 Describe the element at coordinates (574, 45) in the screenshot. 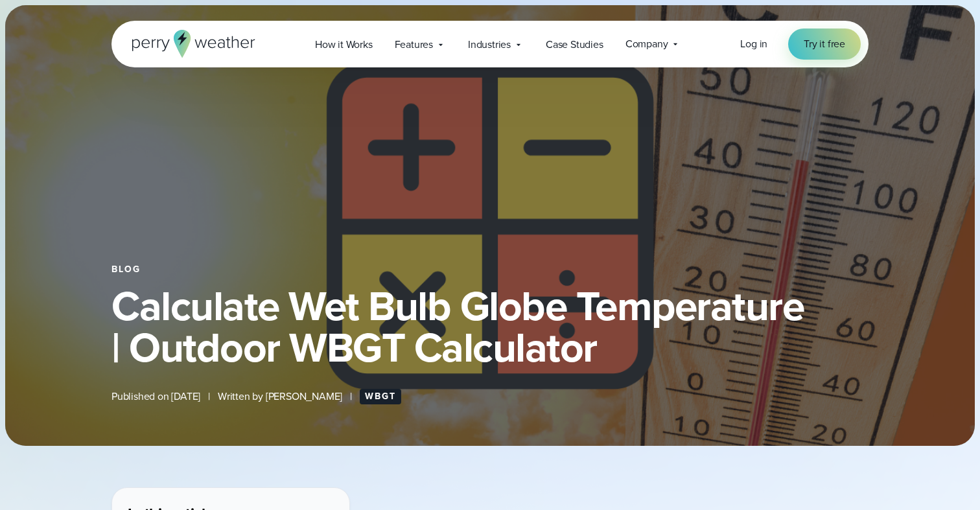

I see `span: Case Studies` at that location.